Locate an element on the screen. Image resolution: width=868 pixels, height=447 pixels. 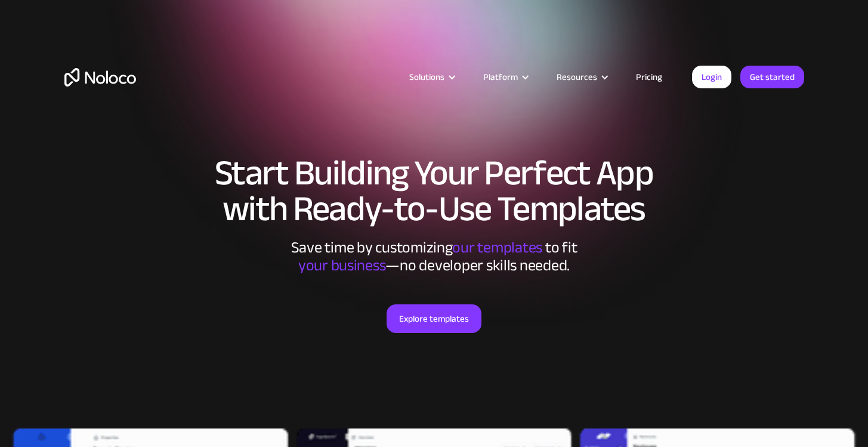
div: Save time by customizing to fit ‍ —no developer skills needed. is located at coordinates (435, 256).